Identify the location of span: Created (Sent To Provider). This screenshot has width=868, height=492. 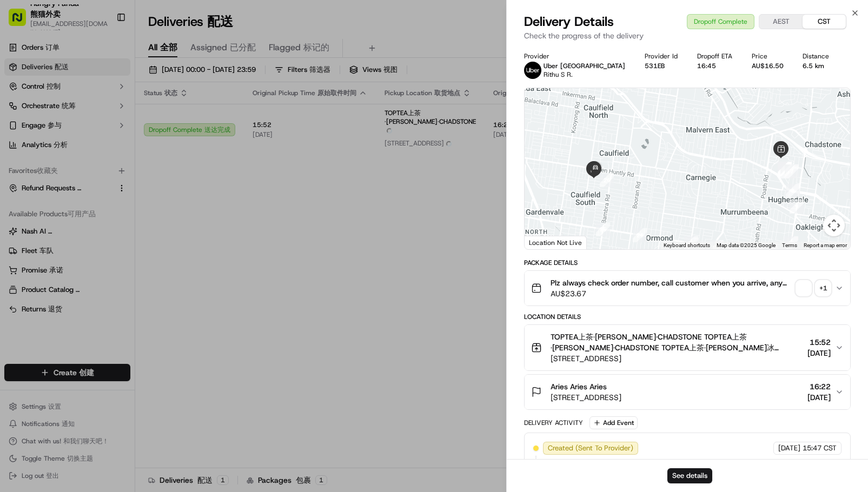
(590, 448).